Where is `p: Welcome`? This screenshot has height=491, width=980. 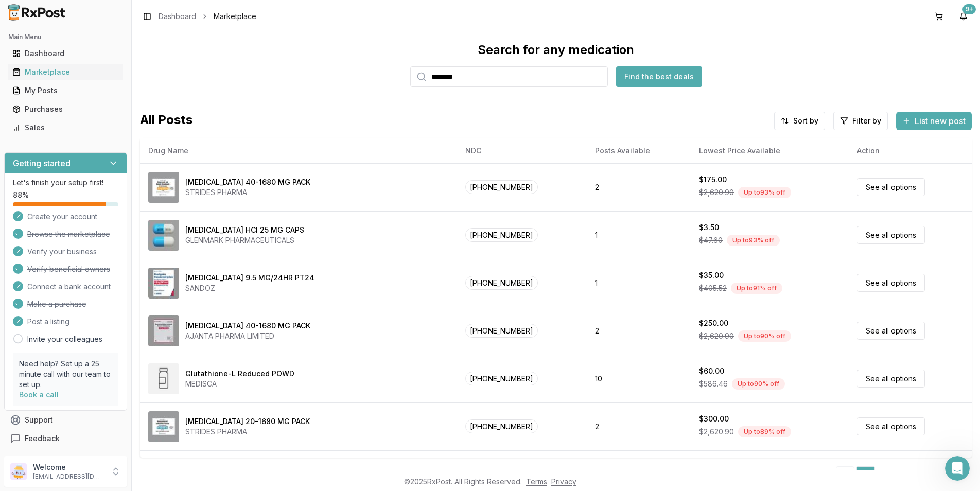
p: Welcome is located at coordinates (69, 467).